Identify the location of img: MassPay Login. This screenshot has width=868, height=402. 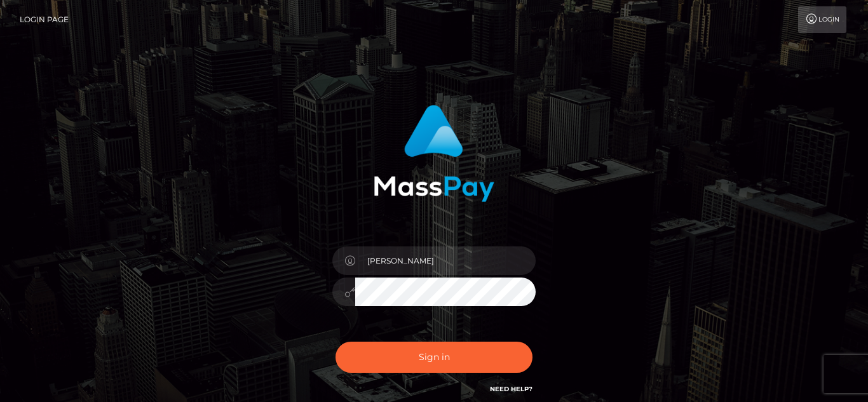
(434, 153).